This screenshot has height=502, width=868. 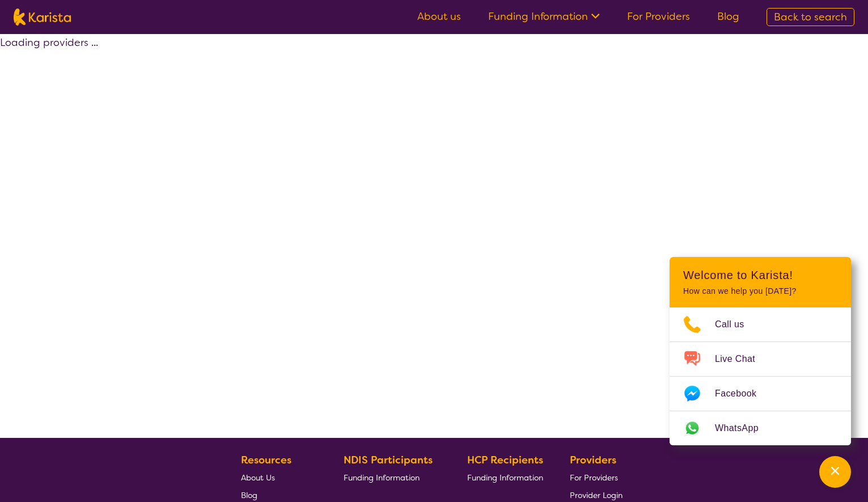 What do you see at coordinates (596, 495) in the screenshot?
I see `span: Provider Login` at bounding box center [596, 495].